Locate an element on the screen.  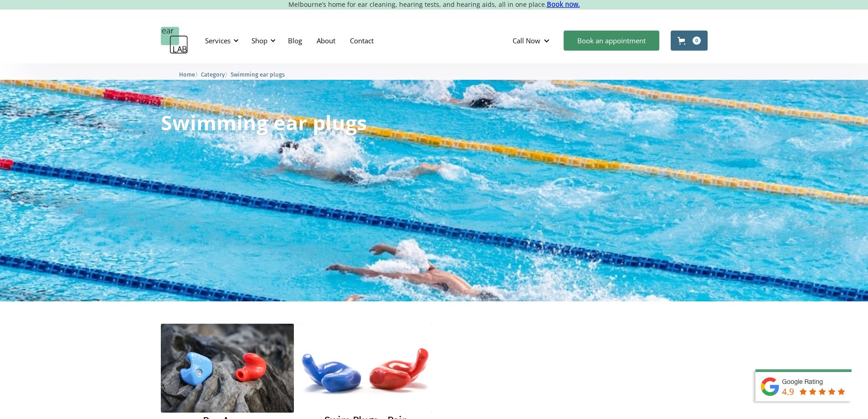
h1: Swimming ear plugs is located at coordinates (264, 122).